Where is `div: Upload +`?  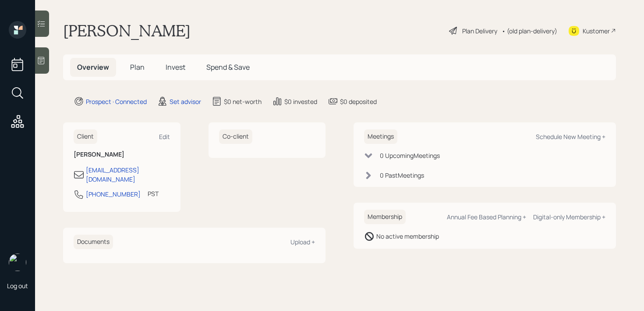
div: Upload + is located at coordinates (302, 242).